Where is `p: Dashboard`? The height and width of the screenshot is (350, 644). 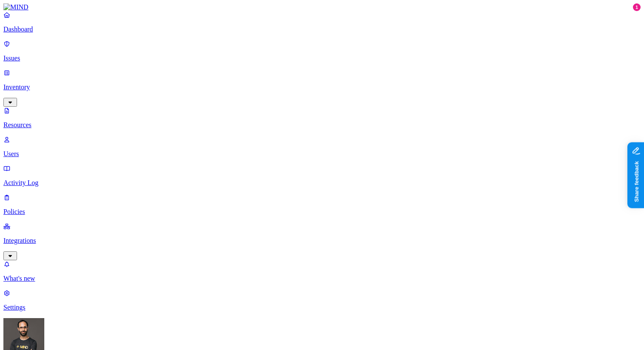
p: Dashboard is located at coordinates (322, 30).